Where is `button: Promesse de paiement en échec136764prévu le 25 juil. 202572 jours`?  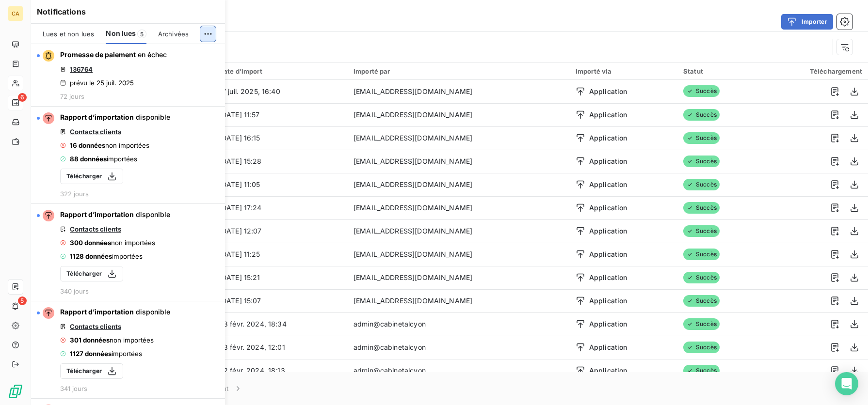 button: Promesse de paiement en échec136764prévu le 25 juil. 202572 jours is located at coordinates (128, 75).